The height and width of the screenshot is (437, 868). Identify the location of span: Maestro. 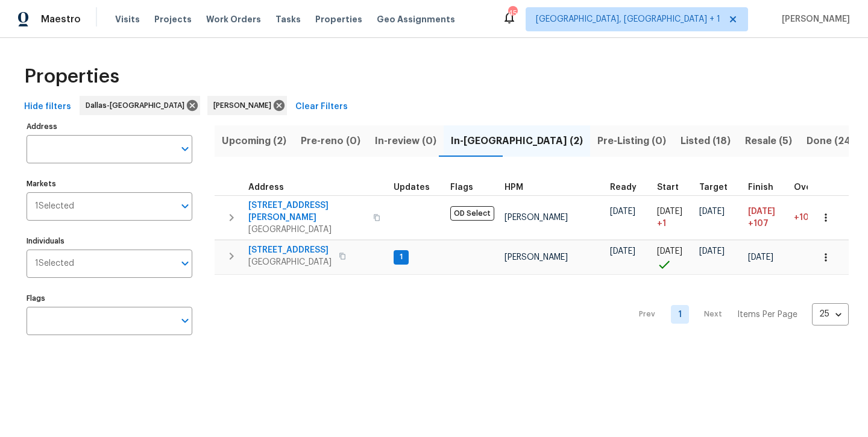
(61, 19).